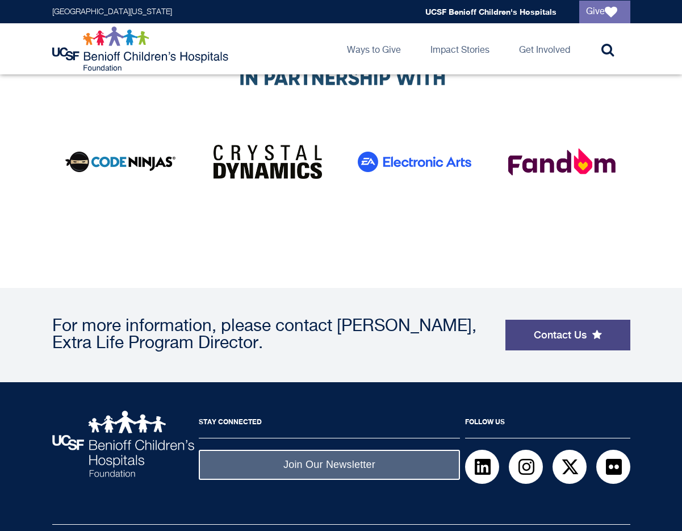 Image resolution: width=682 pixels, height=531 pixels. I want to click on h2: Follow Us, so click(547, 424).